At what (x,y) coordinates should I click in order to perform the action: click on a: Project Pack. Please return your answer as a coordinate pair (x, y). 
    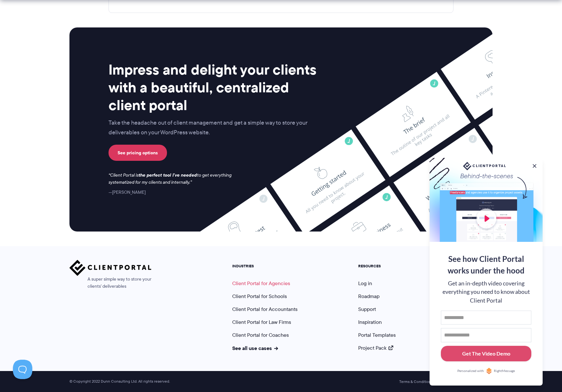
    Looking at the image, I should click on (376, 348).